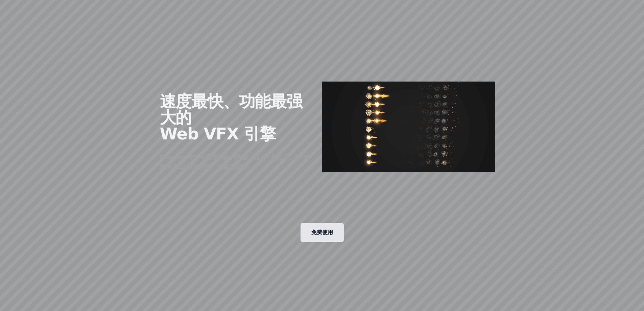 This screenshot has width=644, height=311. I want to click on font: 免费使用, so click(322, 232).